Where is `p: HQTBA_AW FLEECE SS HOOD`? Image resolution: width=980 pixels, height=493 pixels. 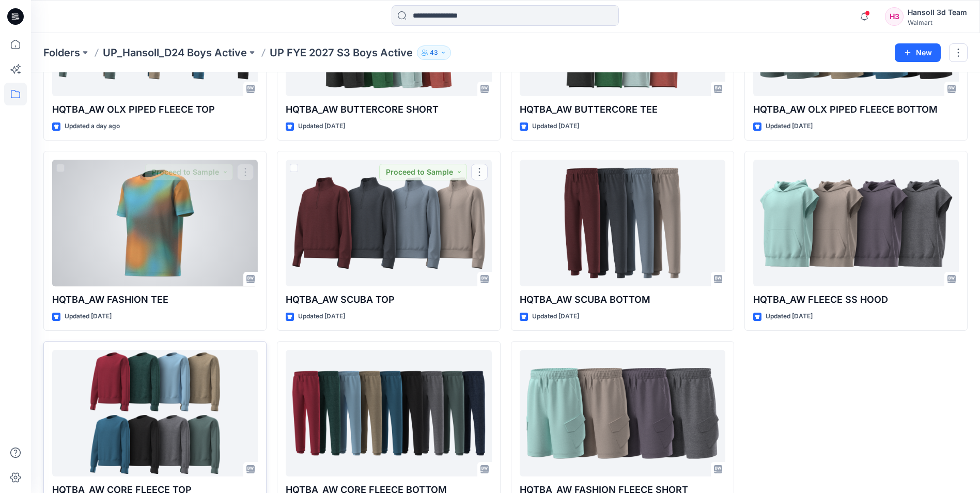
p: HQTBA_AW FLEECE SS HOOD is located at coordinates (856, 300).